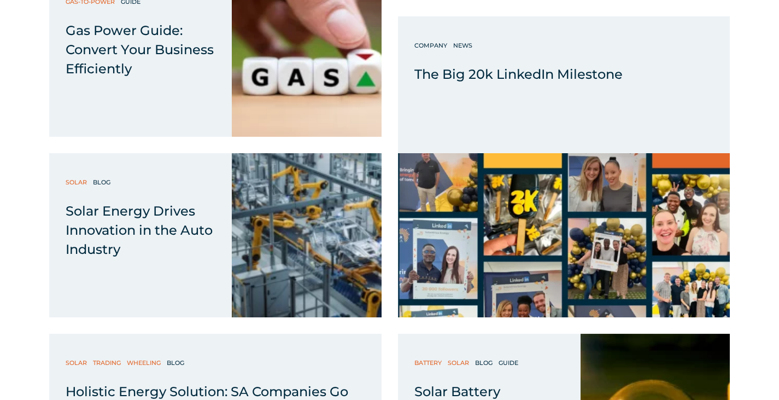  Describe the element at coordinates (306, 235) in the screenshot. I see `img: LIVE | Solar Energy Drives Innovation in the Auto Industry` at that location.